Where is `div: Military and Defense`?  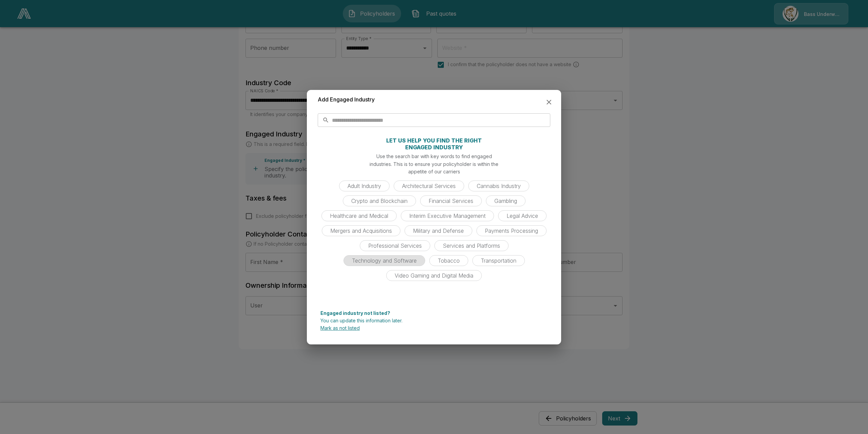 div: Military and Defense is located at coordinates (438, 231).